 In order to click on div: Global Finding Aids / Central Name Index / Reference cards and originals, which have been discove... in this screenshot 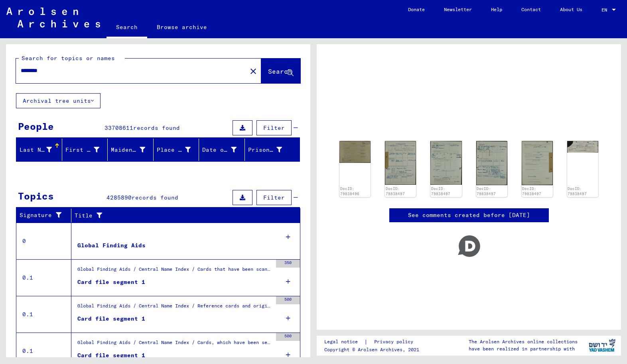, I will do `click(175, 308)`.